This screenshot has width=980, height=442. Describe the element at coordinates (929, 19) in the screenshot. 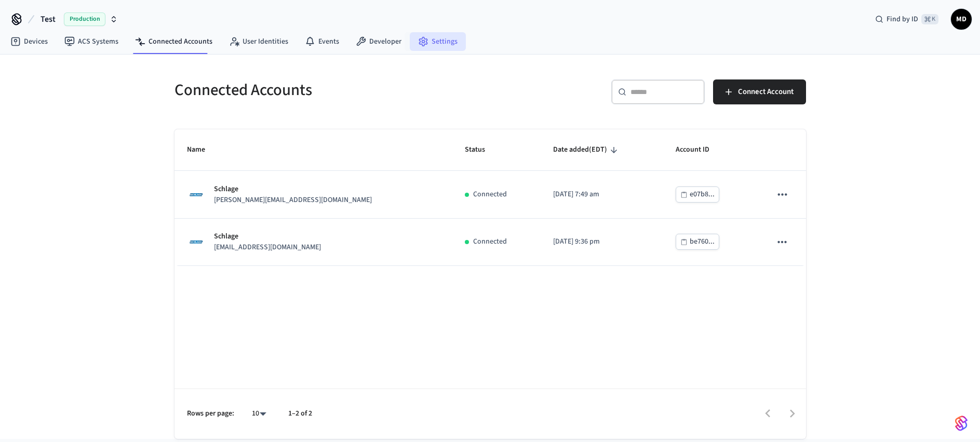

I see `span: ⌘ K` at that location.